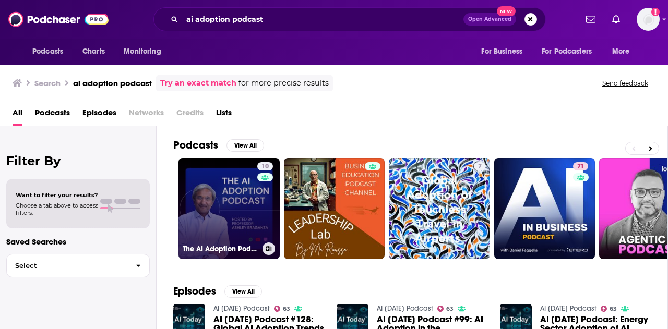  What do you see at coordinates (322, 19) in the screenshot?
I see `input: Search podcasts, credits, & more...` at bounding box center [322, 19].